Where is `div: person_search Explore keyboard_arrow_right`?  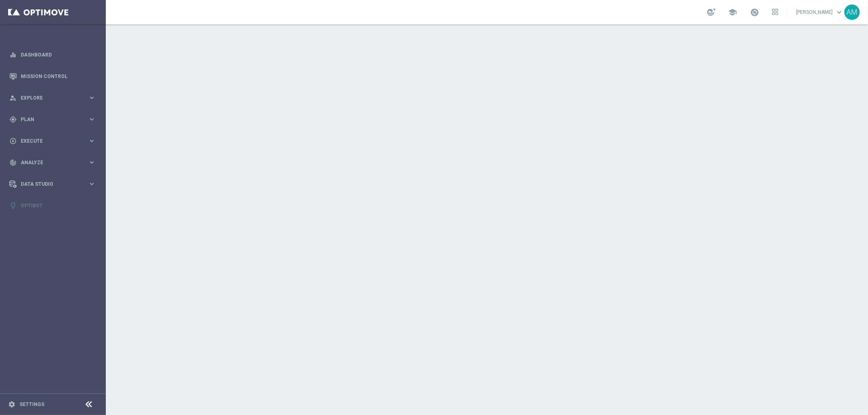 div: person_search Explore keyboard_arrow_right is located at coordinates (53, 98).